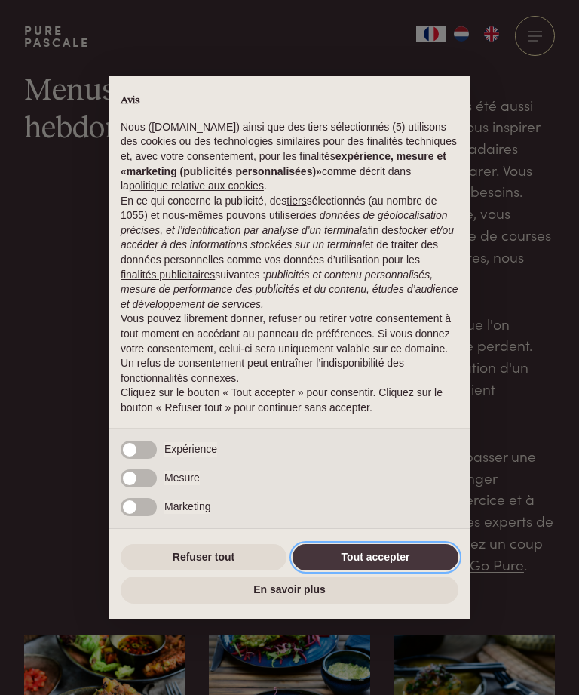 The width and height of the screenshot is (579, 695). I want to click on button: Tout accepter, so click(376, 558).